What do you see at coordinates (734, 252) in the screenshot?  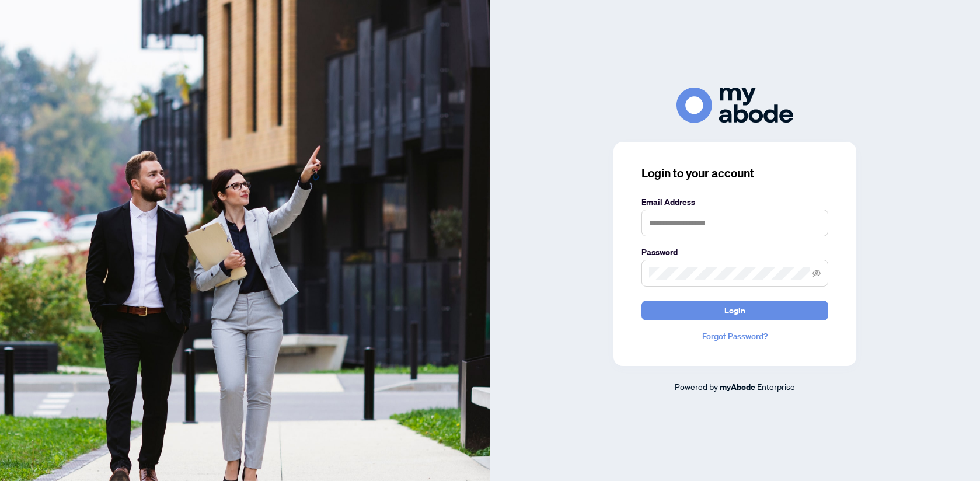 I see `label: Password` at bounding box center [734, 252].